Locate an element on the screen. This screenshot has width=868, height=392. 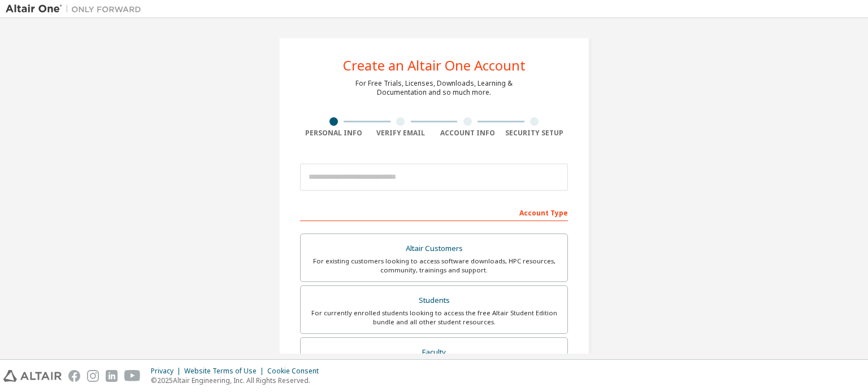
img: Altair One is located at coordinates (76, 9).